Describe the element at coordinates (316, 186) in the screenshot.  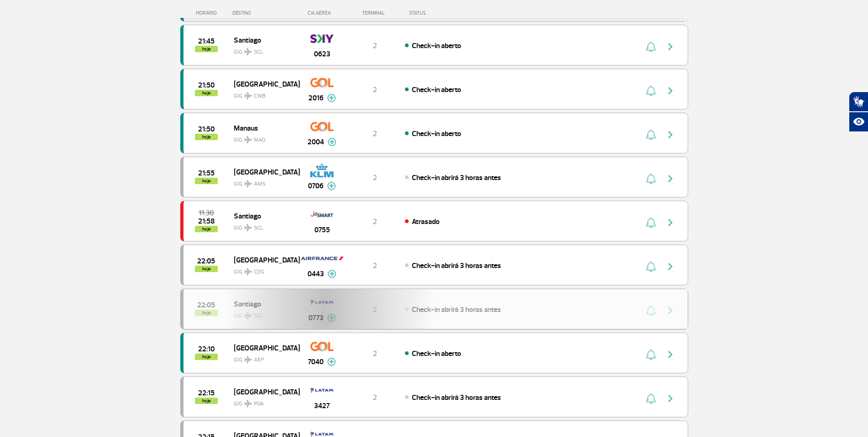
I see `span: 0706` at that location.